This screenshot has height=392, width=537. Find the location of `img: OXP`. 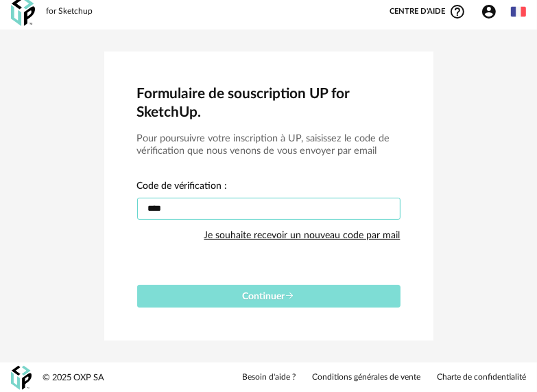

img: OXP is located at coordinates (21, 377).